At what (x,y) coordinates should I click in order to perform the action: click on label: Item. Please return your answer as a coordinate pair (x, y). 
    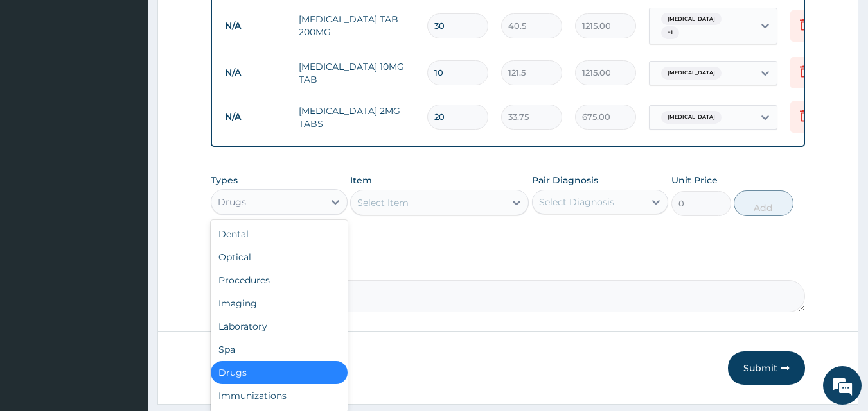
    Looking at the image, I should click on (361, 180).